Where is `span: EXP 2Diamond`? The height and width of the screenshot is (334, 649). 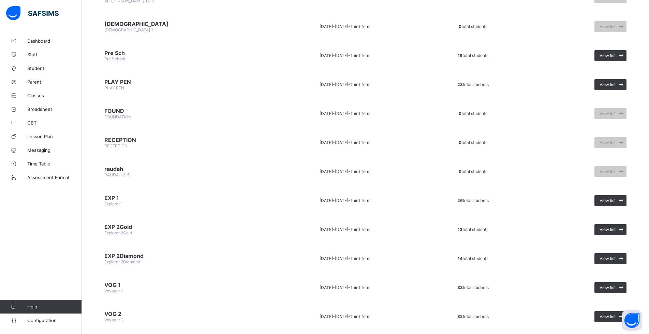 span: EXP 2Diamond is located at coordinates (182, 256).